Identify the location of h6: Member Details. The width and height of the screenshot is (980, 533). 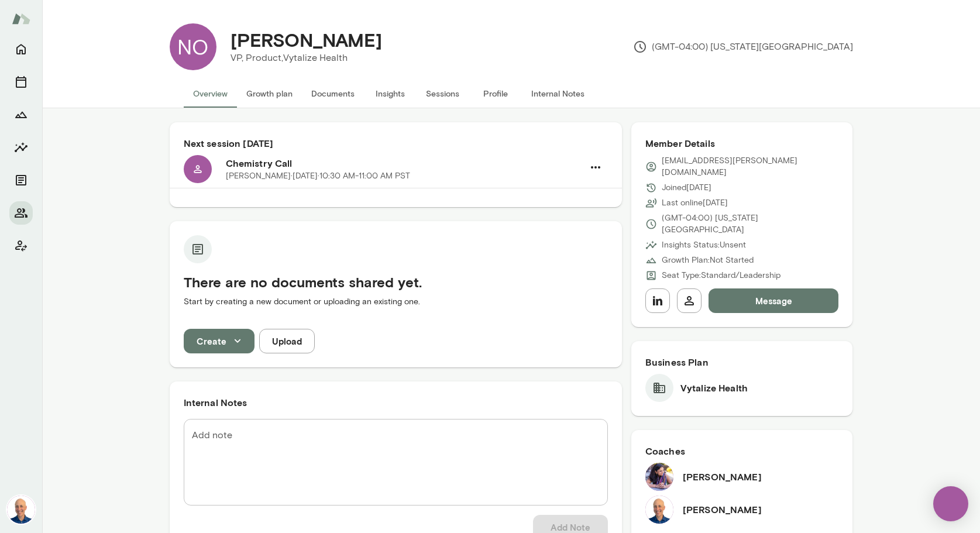
(742, 143).